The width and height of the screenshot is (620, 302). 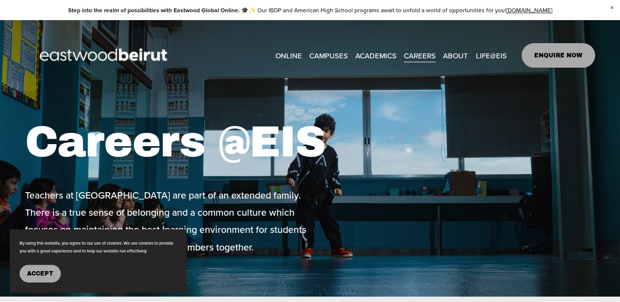 I want to click on a: ONLINE, so click(x=288, y=55).